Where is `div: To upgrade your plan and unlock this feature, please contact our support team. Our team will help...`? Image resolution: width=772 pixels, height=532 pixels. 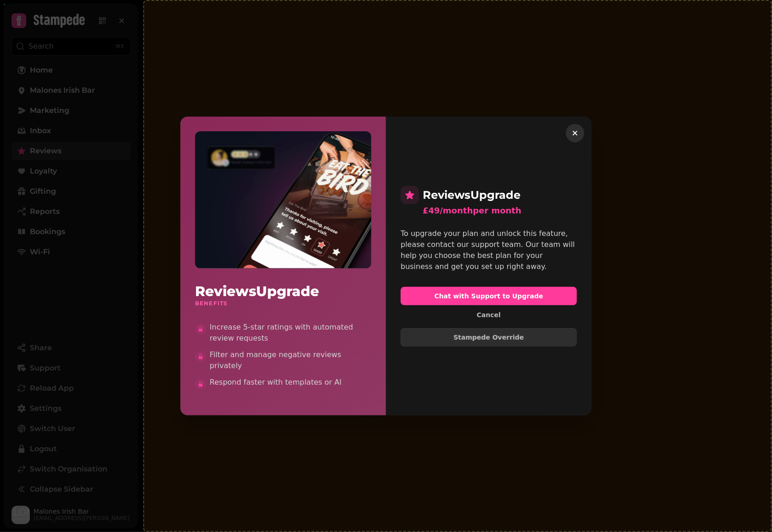
div: To upgrade your plan and unlock this feature, please contact our support team. Our team will help... is located at coordinates (489, 250).